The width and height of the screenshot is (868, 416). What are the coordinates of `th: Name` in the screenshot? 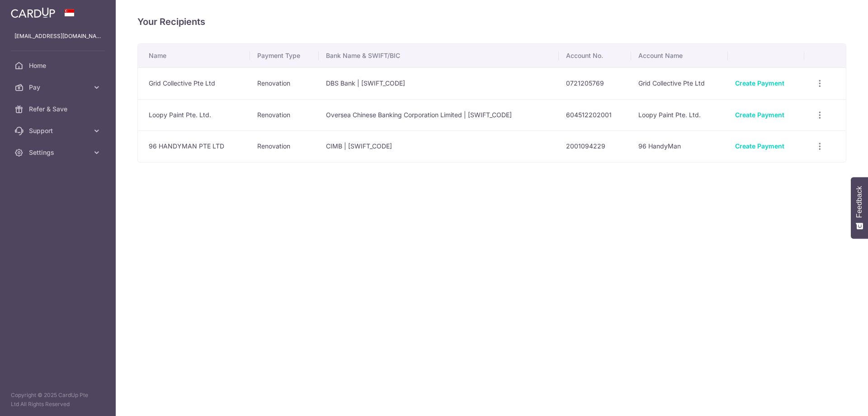 It's located at (194, 56).